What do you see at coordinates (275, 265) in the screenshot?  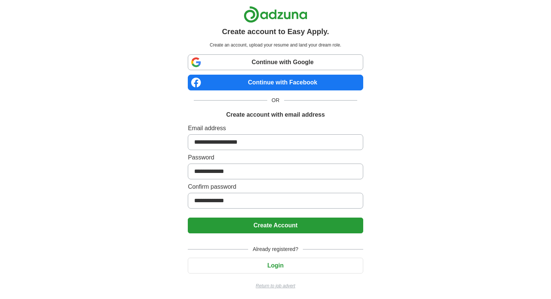 I see `a: Login` at bounding box center [275, 265].